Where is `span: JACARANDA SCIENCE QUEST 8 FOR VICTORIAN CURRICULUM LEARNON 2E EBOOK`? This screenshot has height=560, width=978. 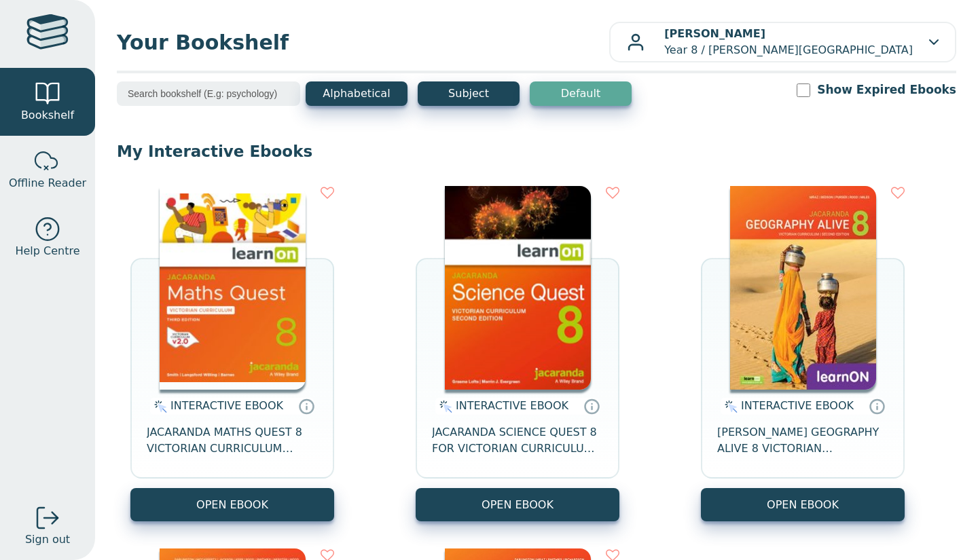 span: JACARANDA SCIENCE QUEST 8 FOR VICTORIAN CURRICULUM LEARNON 2E EBOOK is located at coordinates (518, 441).